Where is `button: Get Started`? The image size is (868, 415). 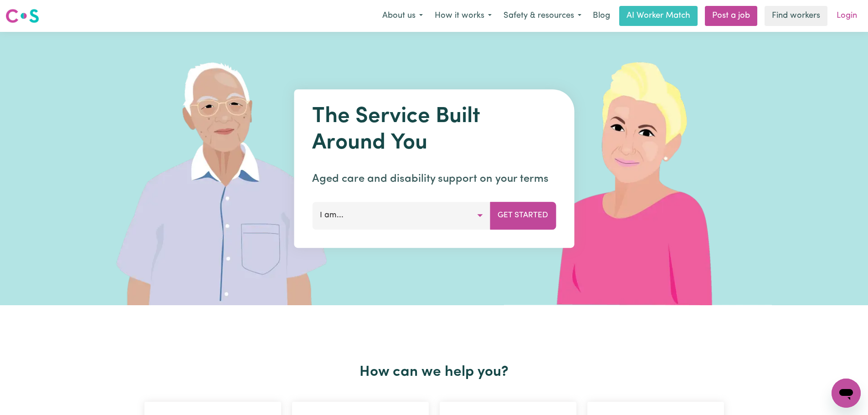
button: Get Started is located at coordinates (523, 215).